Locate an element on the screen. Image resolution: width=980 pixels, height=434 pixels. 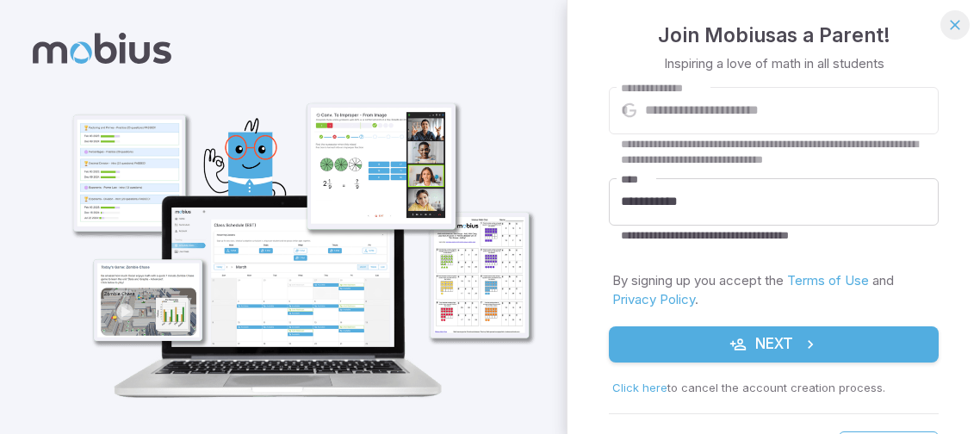
span: Click here is located at coordinates (640, 387).